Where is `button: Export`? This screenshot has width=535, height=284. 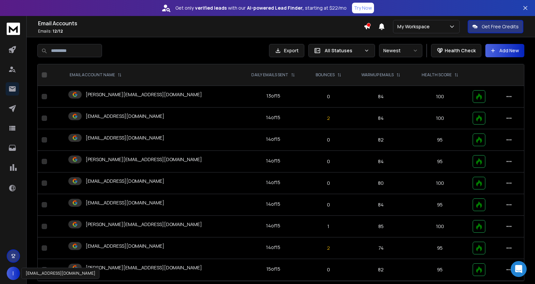 button: Export is located at coordinates (286, 51).